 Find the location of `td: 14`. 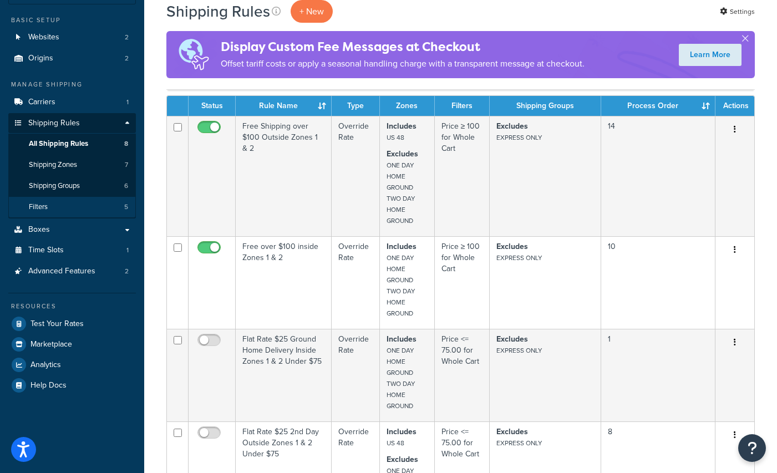

td: 14 is located at coordinates (659, 176).